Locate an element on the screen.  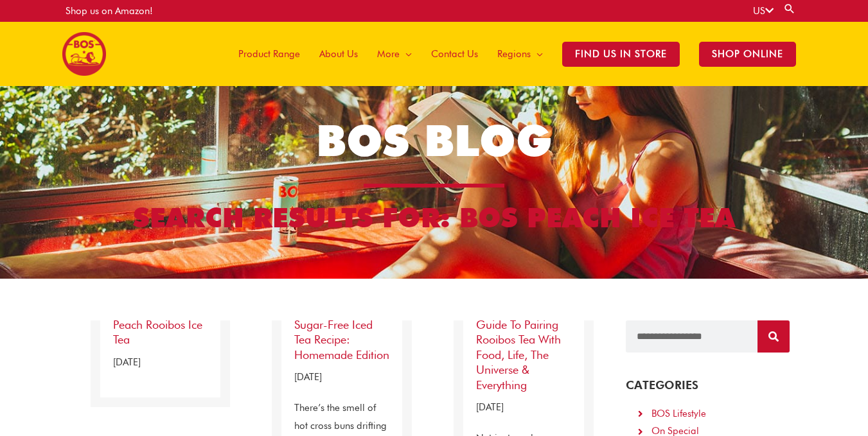
a: Find Us in Store is located at coordinates (621, 54).